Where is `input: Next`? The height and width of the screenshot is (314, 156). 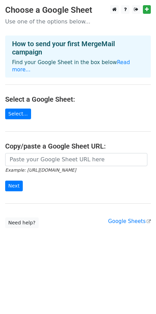 input: Next is located at coordinates (14, 186).